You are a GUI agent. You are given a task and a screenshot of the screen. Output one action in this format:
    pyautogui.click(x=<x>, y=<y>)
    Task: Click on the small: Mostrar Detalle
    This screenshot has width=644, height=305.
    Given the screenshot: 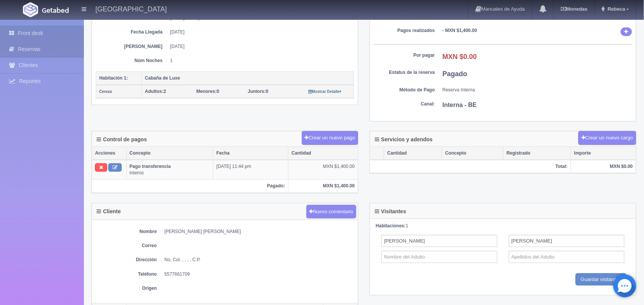 What is the action you would take?
    pyautogui.click(x=325, y=92)
    